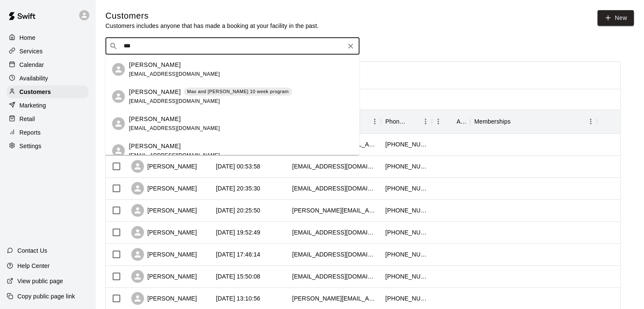  What do you see at coordinates (48, 92) in the screenshot?
I see `div: Customers` at bounding box center [48, 92].